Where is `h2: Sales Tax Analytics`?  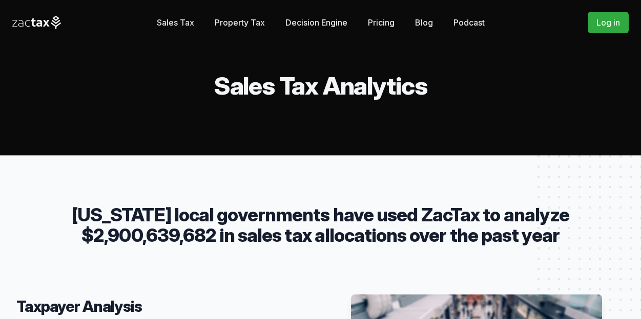 h2: Sales Tax Analytics is located at coordinates (320, 86).